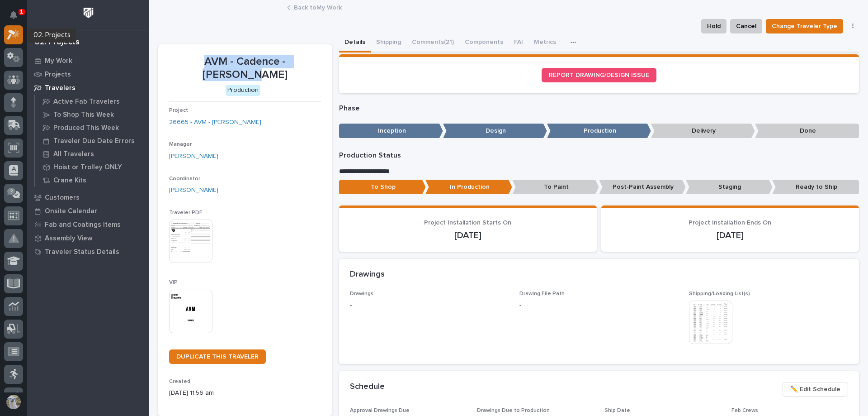 The image size is (868, 416). I want to click on button: Details, so click(355, 43).